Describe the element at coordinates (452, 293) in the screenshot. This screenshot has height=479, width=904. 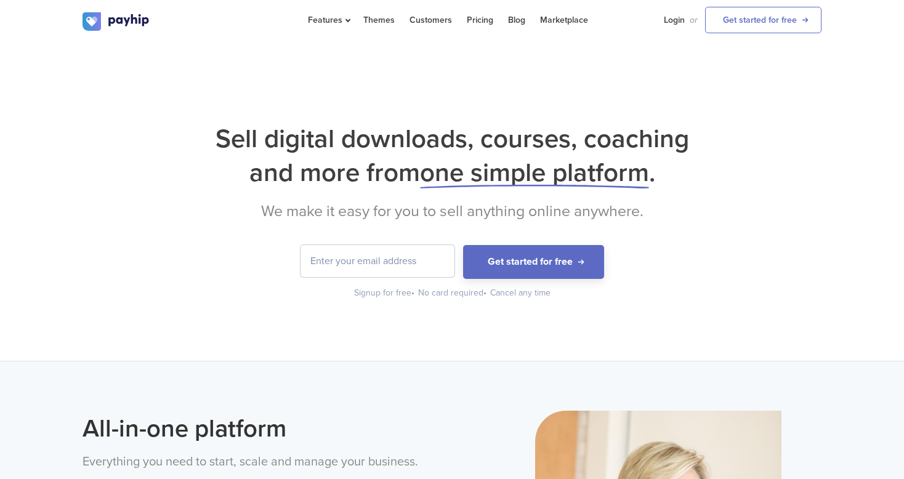
I see `div: No card required` at that location.